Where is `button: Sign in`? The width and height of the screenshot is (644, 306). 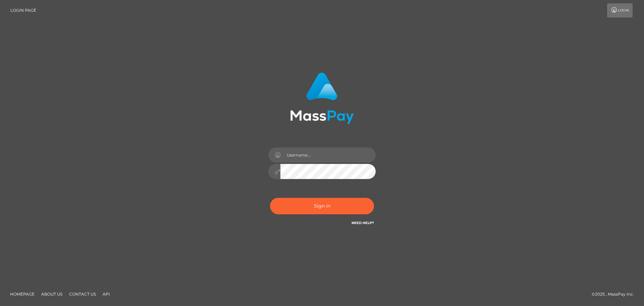 button: Sign in is located at coordinates (322, 206).